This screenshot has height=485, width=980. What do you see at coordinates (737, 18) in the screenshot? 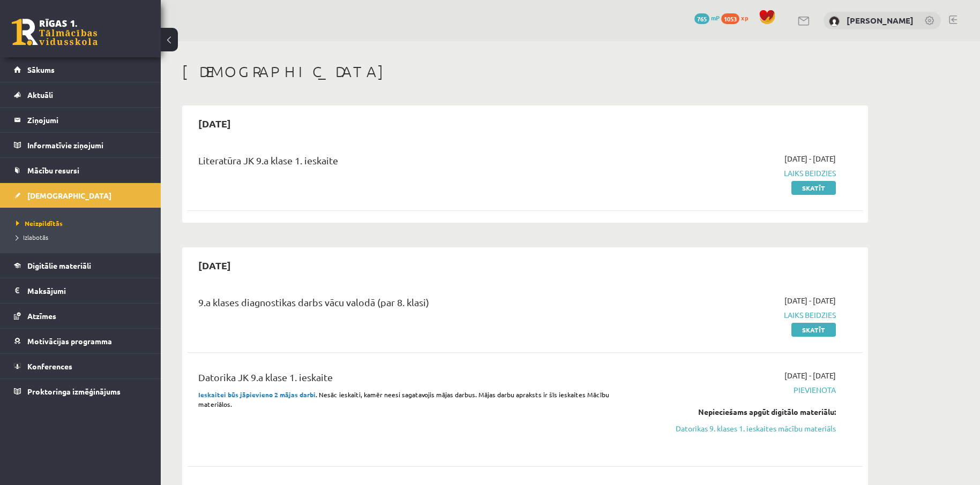
I see `a: 1053 xp` at bounding box center [737, 18].